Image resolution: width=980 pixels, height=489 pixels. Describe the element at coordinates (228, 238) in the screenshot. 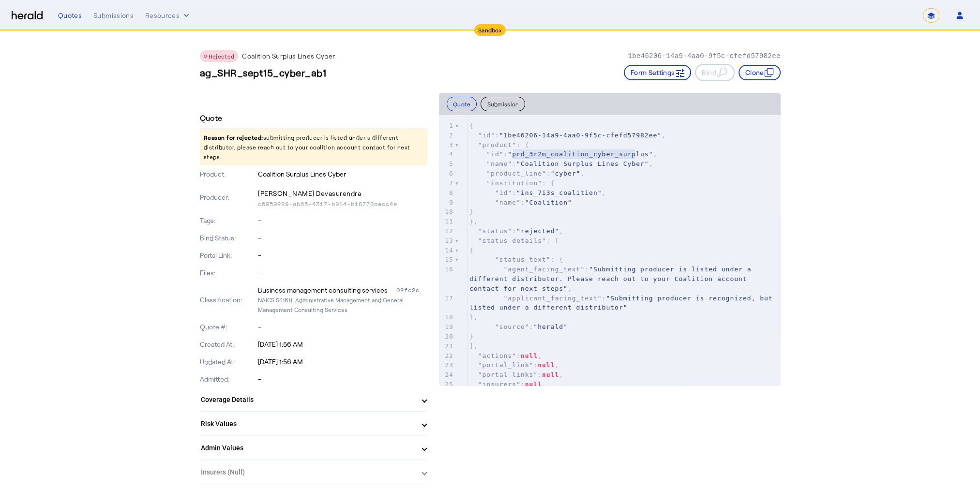

I see `p: Bind Status:` at that location.